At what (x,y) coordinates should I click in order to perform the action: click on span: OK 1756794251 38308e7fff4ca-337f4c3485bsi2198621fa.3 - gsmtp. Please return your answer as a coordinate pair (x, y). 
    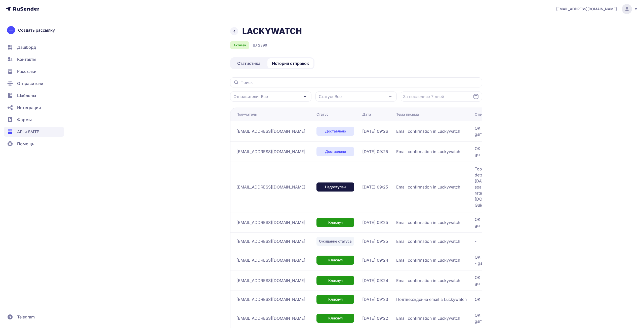
    Looking at the image, I should click on (537, 280).